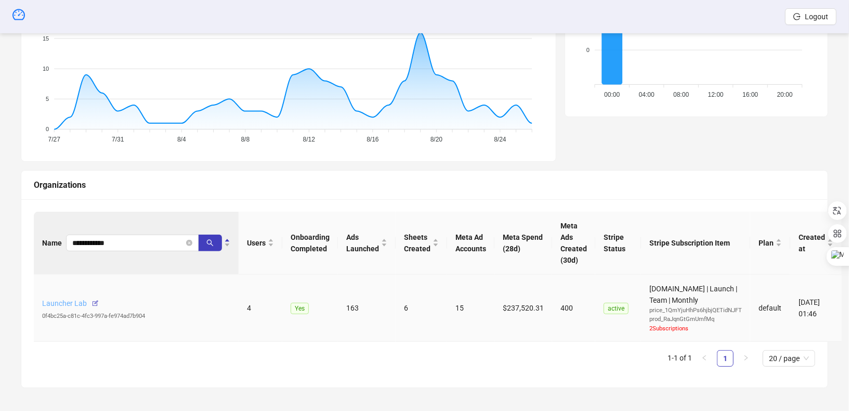 This screenshot has width=849, height=411. What do you see at coordinates (789, 358) in the screenshot?
I see `div: Page Size` at bounding box center [789, 358].